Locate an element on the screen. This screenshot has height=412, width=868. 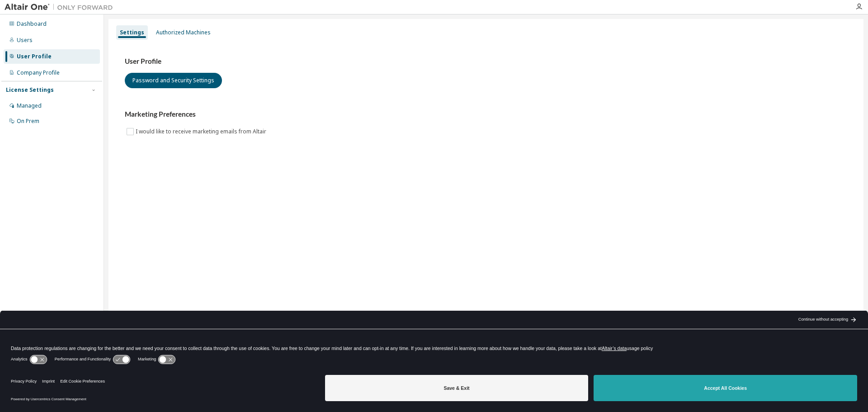
div: User Profile is located at coordinates (34, 57).